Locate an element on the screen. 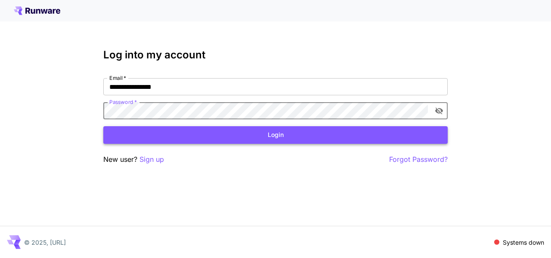 The image size is (551, 258). p: Sign up is located at coordinates (151, 160).